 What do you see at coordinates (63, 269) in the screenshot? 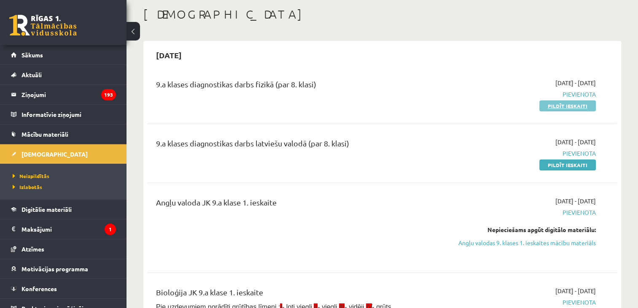
I see `a: Motivācijas programma` at bounding box center [63, 269].